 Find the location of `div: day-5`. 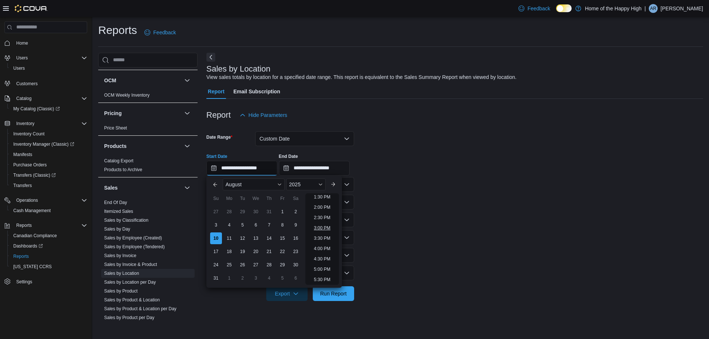

div: day-5 is located at coordinates (282, 278).